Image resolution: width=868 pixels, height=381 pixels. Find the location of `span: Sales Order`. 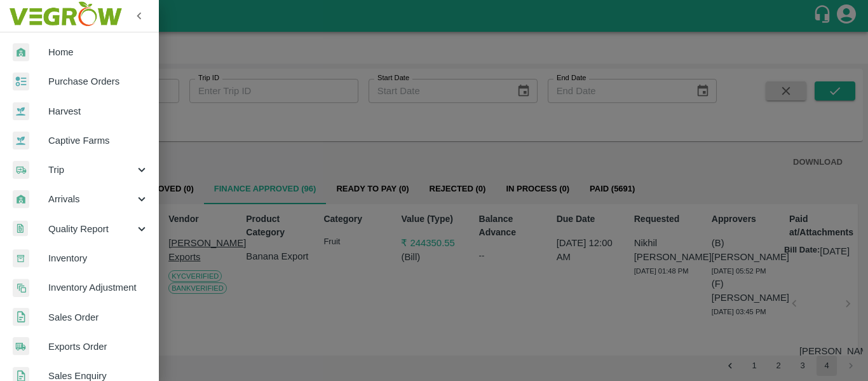

span: Sales Order is located at coordinates (98, 317).